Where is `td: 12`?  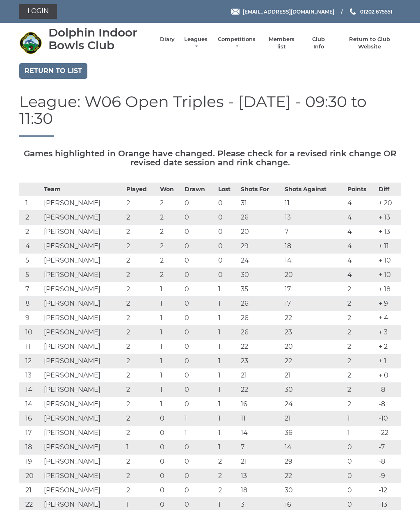 td: 12 is located at coordinates (30, 361).